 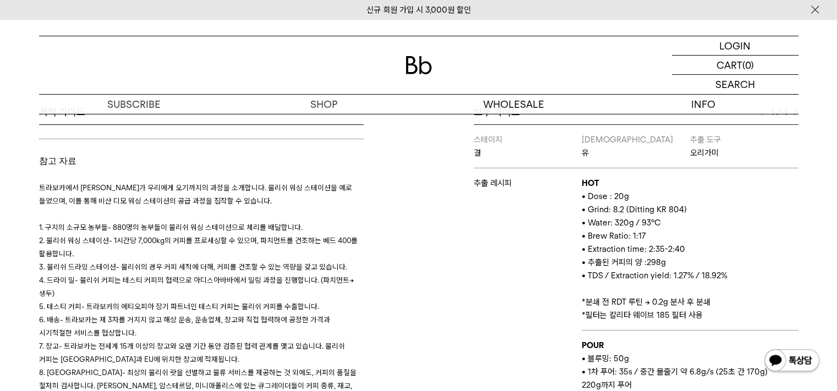 What do you see at coordinates (198, 247) in the screenshot?
I see `span: - 1시간당 7,000kg의 커피를 프로세싱할 수 있으며, 파치먼트를 건조하는 베드 400를 활용합니다.` at bounding box center [198, 247].